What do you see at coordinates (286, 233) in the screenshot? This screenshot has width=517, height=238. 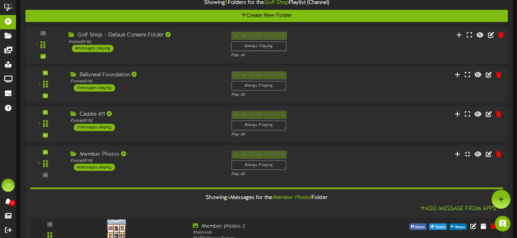 I see `div: 10 seconds` at bounding box center [286, 233].